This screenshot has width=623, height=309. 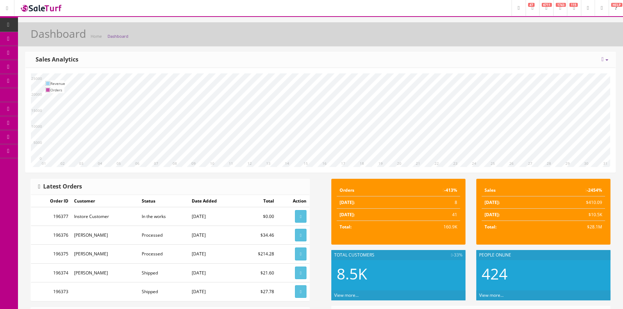 What do you see at coordinates (573, 215) in the screenshot?
I see `td: $10.5K` at bounding box center [573, 215].